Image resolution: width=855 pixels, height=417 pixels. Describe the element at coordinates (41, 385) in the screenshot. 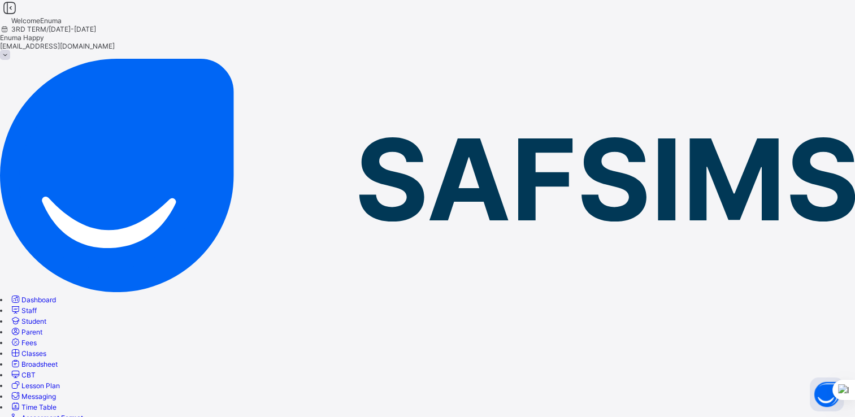

I see `span: Lesson Plan` at that location.